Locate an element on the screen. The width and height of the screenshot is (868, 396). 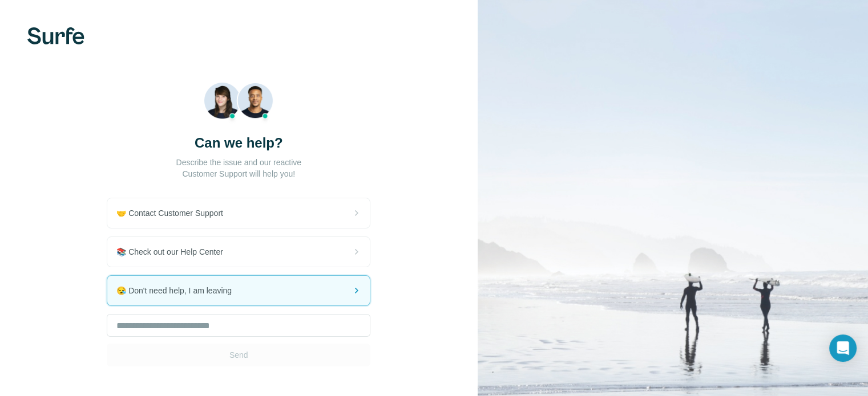
span: 😪 Don't need help, I am leaving is located at coordinates (179, 291).